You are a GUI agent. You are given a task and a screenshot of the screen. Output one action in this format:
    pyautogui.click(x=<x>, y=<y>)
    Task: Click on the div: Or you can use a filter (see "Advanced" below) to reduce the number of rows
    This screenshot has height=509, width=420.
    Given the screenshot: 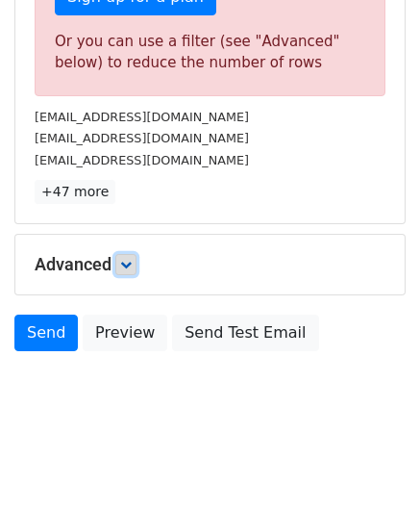 What is the action you would take?
    pyautogui.click(x=210, y=52)
    